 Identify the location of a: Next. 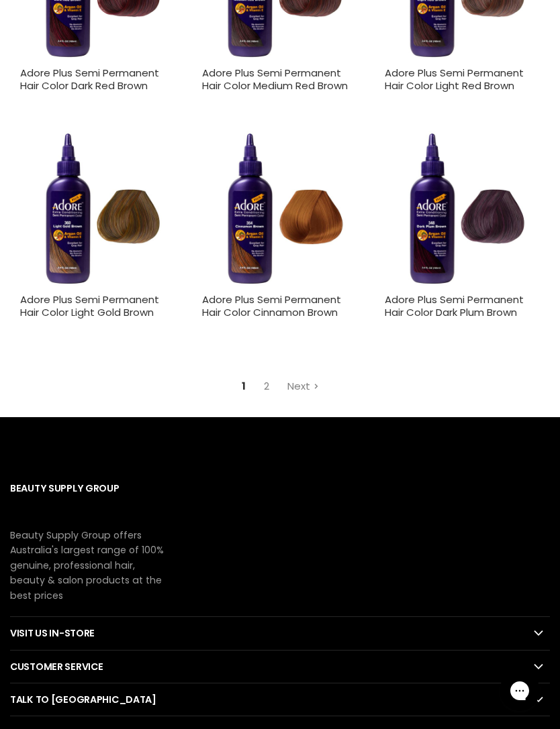
(303, 386).